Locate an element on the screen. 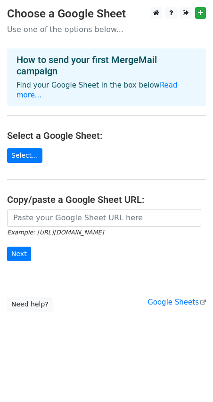 The image size is (213, 402). input: Paste your Google Sheet URL here is located at coordinates (104, 218).